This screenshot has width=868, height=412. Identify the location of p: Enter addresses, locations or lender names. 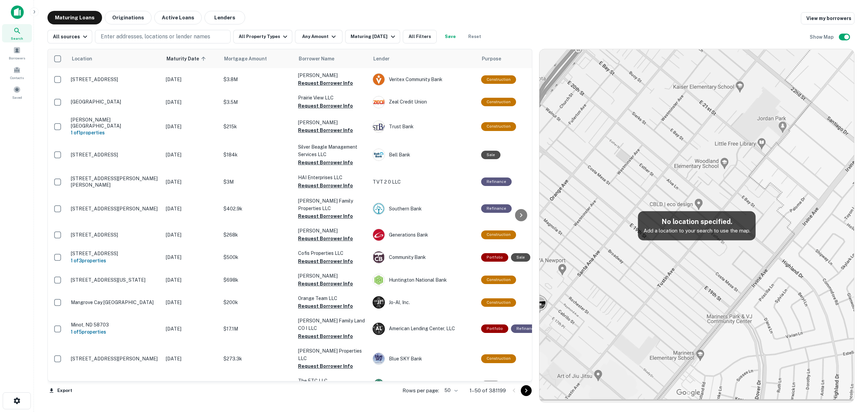
(155, 36).